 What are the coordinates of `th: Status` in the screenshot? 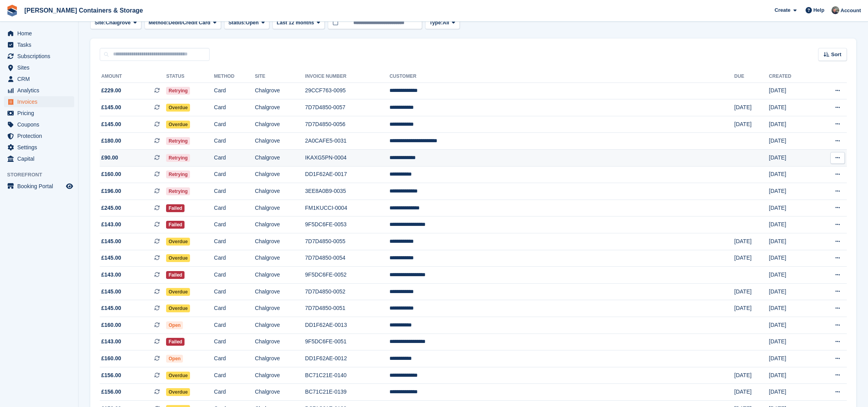 It's located at (190, 77).